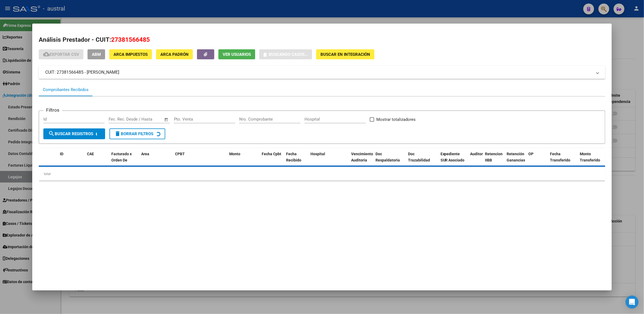 This screenshot has width=644, height=314. What do you see at coordinates (96, 54) in the screenshot?
I see `span: ABM` at bounding box center [96, 54].